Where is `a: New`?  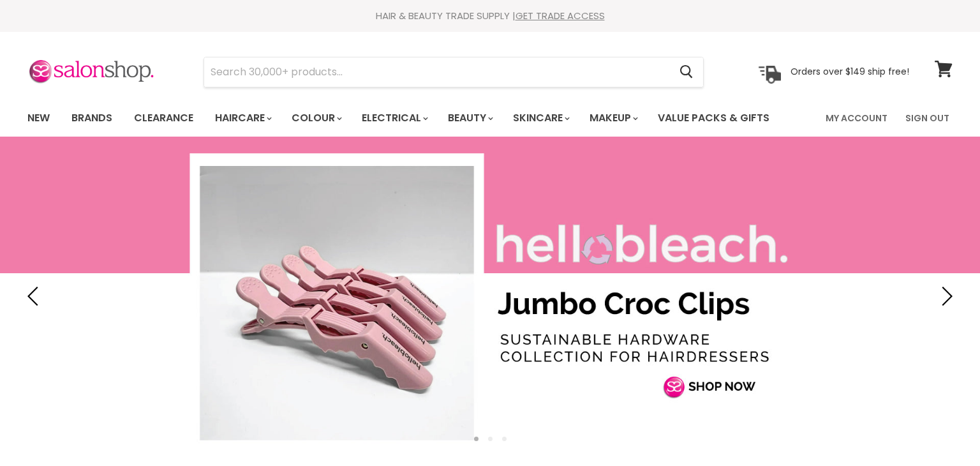
a: New is located at coordinates (38, 118).